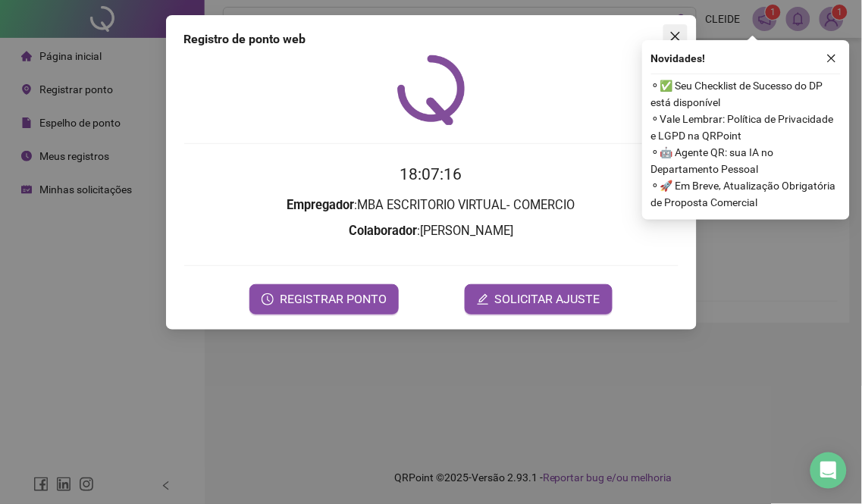 This screenshot has height=504, width=862. Describe the element at coordinates (323, 299) in the screenshot. I see `button: REGISTRAR PONTO` at that location.